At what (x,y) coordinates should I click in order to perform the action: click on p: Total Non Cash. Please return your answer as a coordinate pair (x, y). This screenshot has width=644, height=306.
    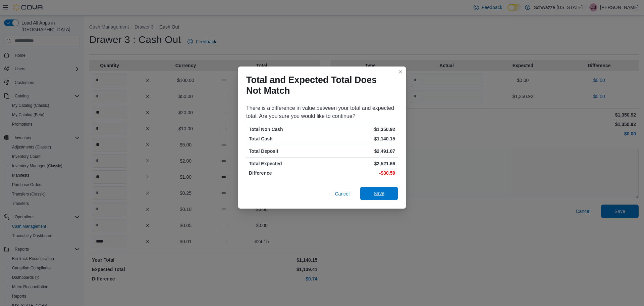
    Looking at the image, I should click on (285, 129).